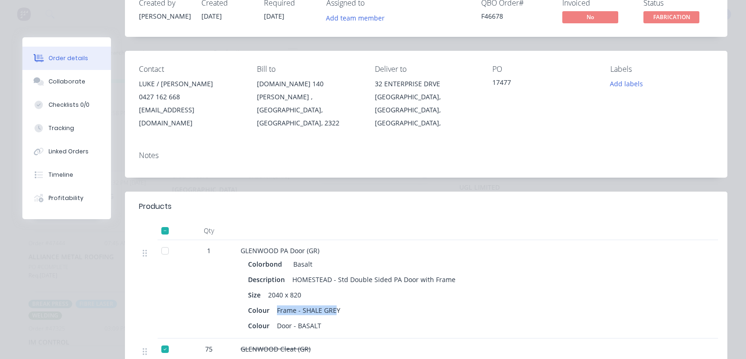  What do you see at coordinates (280, 251) in the screenshot?
I see `span: GLENWOOD PA Door (GR)` at bounding box center [280, 251].